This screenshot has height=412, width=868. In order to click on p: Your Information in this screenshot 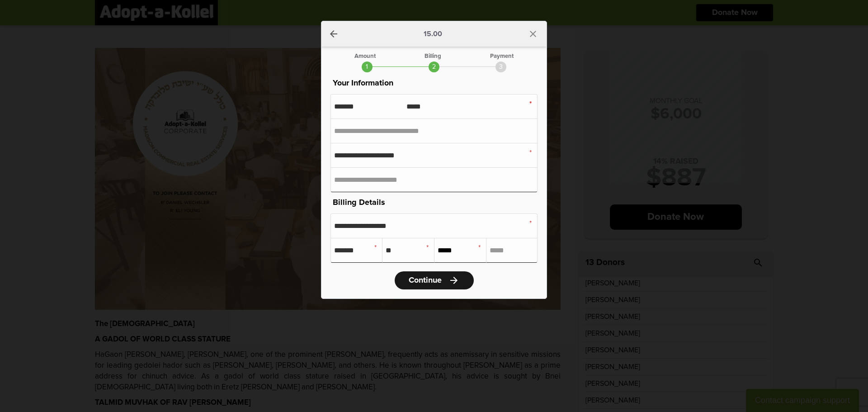, I will do `click(434, 83)`.